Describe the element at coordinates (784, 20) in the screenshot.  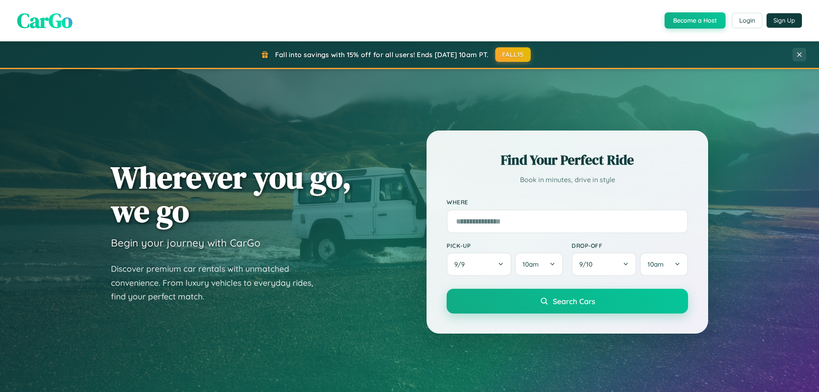
I see `button: Sign Up` at that location.